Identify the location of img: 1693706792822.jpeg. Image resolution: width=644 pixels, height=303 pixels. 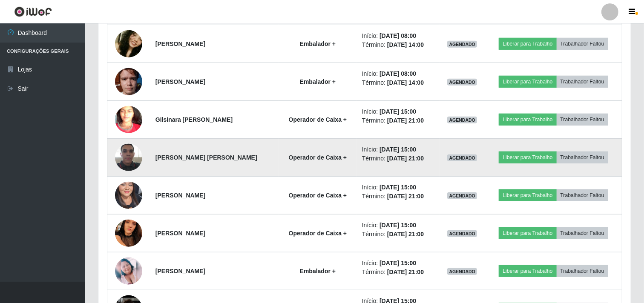
(129, 271).